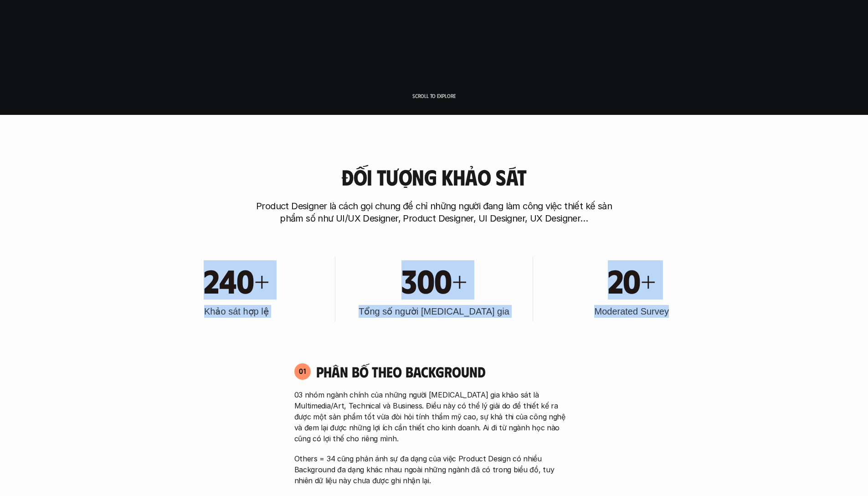 The height and width of the screenshot is (496, 868). I want to click on h4: Phân bố theo background, so click(445, 372).